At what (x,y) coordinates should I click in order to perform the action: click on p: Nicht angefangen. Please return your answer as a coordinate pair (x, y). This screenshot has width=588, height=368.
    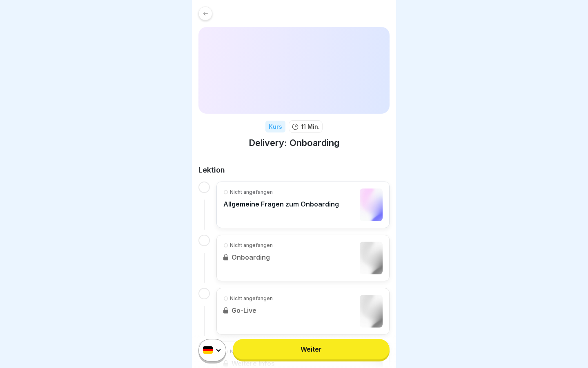
    Looking at the image, I should click on (251, 192).